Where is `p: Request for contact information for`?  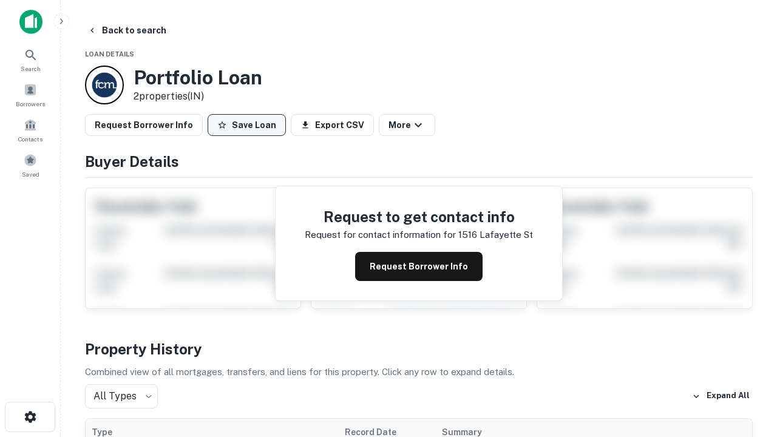 p: Request for contact information for is located at coordinates (380, 235).